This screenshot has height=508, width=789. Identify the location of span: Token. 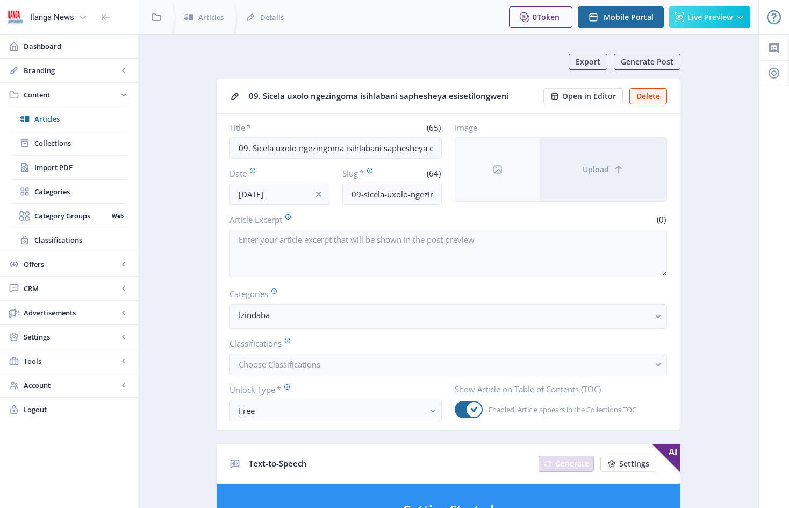
(548, 17).